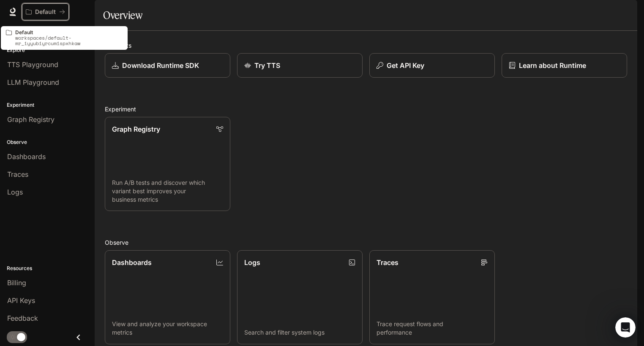  Describe the element at coordinates (366, 45) in the screenshot. I see `h2: Shortcuts` at that location.